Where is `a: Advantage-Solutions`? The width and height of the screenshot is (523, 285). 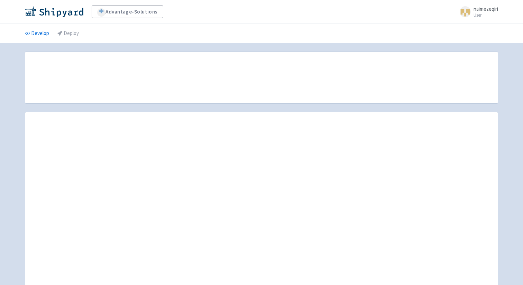
a: Advantage-Solutions is located at coordinates (127, 12).